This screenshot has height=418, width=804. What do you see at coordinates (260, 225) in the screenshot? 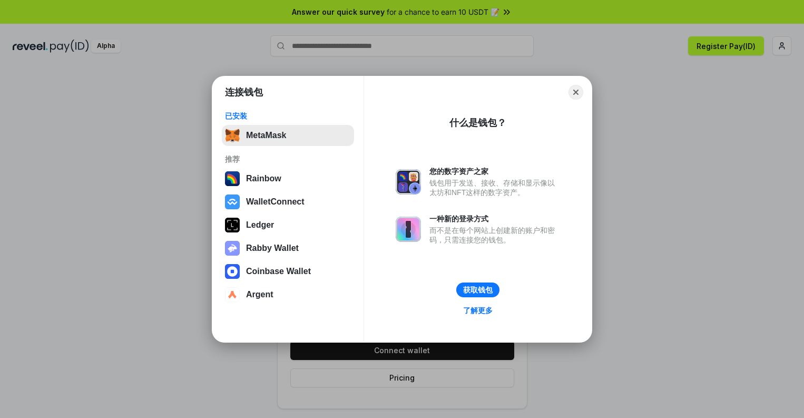
I see `div: Ledger` at bounding box center [260, 225].